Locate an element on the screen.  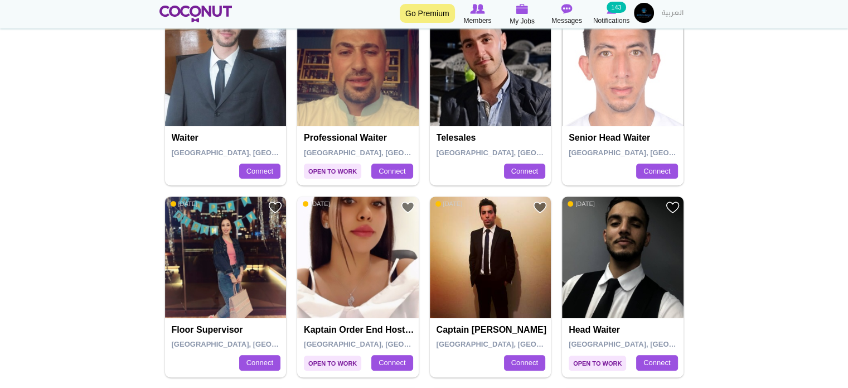
span: Members is located at coordinates (477, 21).